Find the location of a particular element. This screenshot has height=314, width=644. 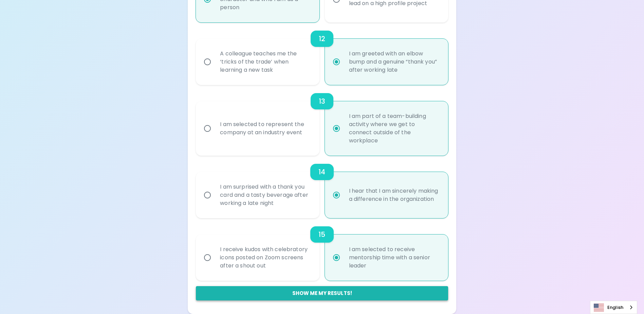

div: I am surprised with a thank you card and a tasty beverage after working a late night is located at coordinates (265, 195).